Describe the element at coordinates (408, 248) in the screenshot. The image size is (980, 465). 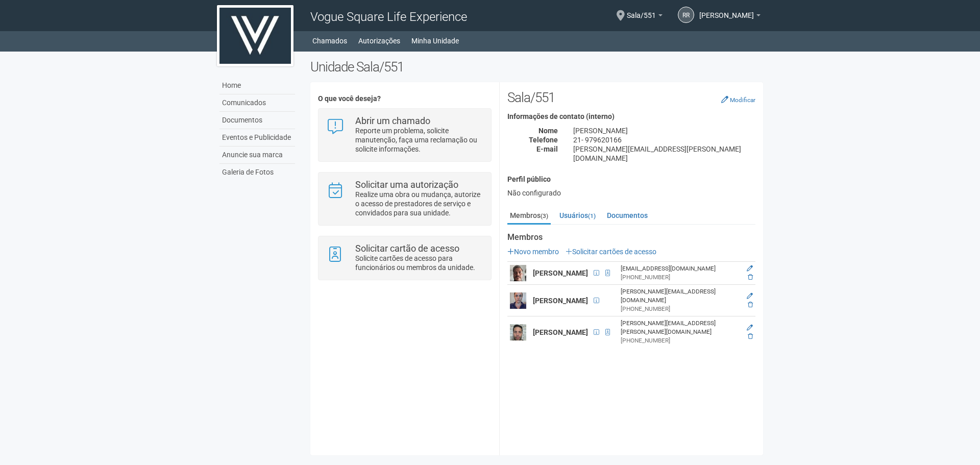
I see `strong: Solicitar cartão de acesso` at that location.